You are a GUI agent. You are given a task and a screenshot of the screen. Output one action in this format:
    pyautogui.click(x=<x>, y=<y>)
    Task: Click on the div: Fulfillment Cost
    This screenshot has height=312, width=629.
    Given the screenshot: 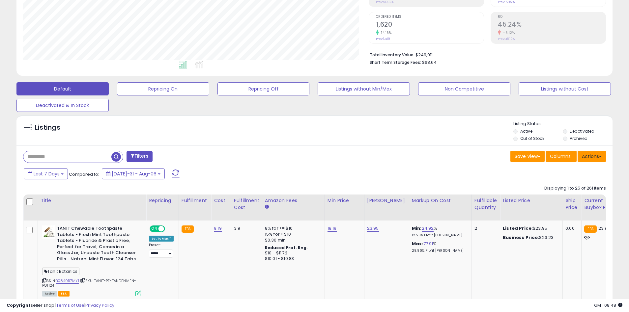 What is the action you would take?
    pyautogui.click(x=246, y=204)
    